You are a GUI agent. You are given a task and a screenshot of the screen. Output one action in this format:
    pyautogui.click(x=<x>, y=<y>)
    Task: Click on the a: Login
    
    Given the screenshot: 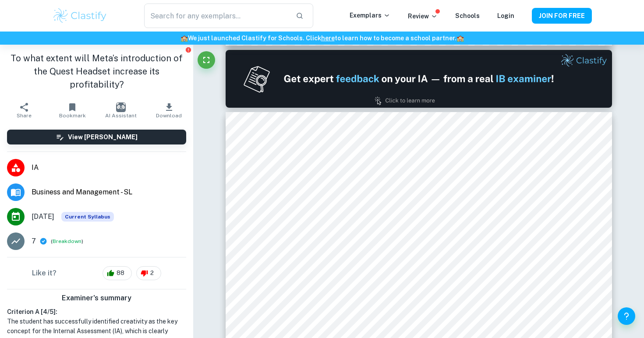 What is the action you would take?
    pyautogui.click(x=505, y=16)
    